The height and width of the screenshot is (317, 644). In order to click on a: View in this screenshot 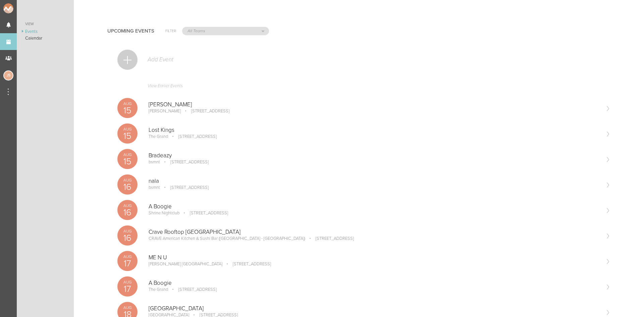, I will do `click(45, 24)`.